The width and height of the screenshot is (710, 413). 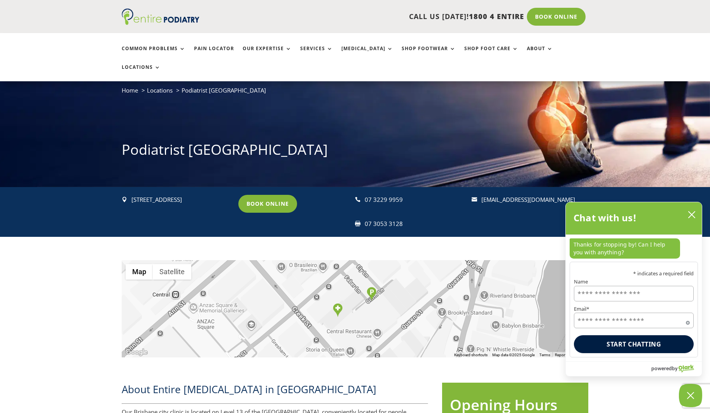 What do you see at coordinates (661, 368) in the screenshot?
I see `span: powered` at bounding box center [661, 368].